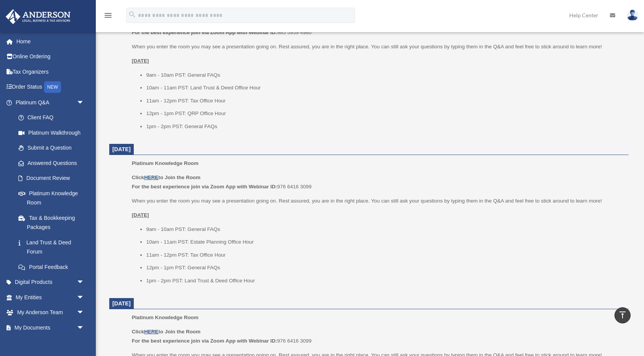 Image resolution: width=644 pixels, height=356 pixels. I want to click on li: 1pm - 2pm PST: Land Trust & Deed Office Hour, so click(384, 280).